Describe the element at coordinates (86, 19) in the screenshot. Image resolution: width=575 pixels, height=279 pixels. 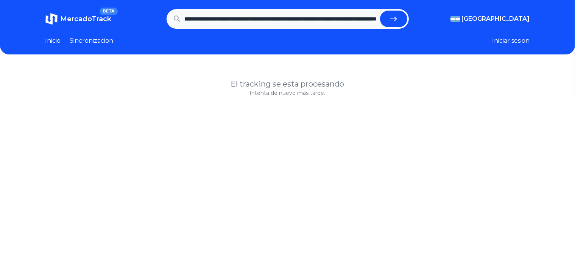
I see `span: MercadoTrack` at that location.